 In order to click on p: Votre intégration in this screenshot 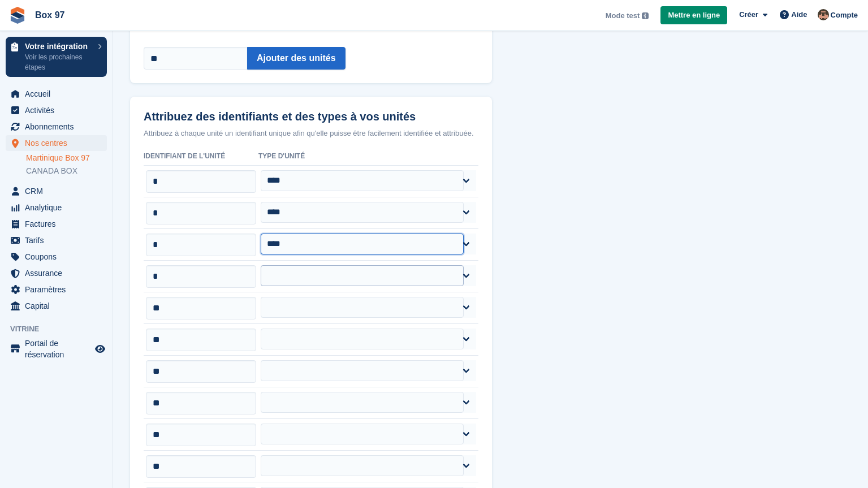, I will do `click(59, 46)`.